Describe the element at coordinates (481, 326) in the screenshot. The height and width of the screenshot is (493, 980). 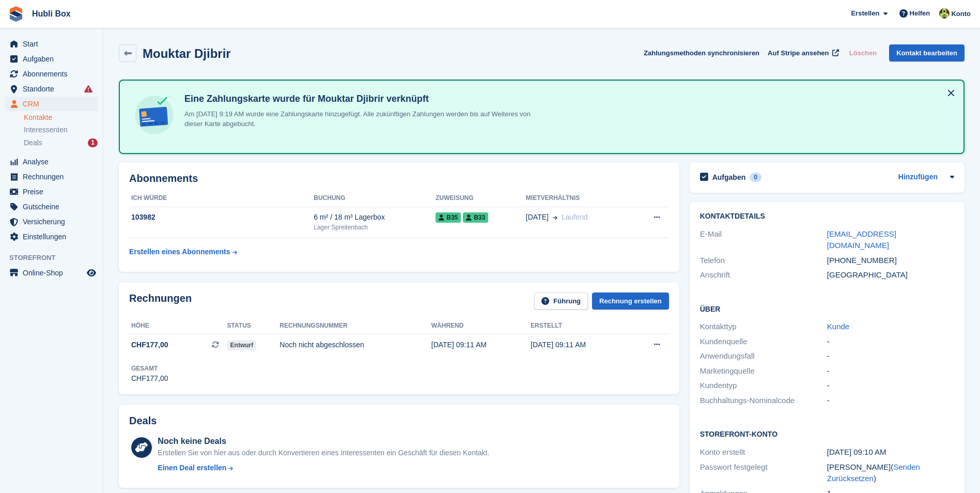
I see `th: Während` at that location.